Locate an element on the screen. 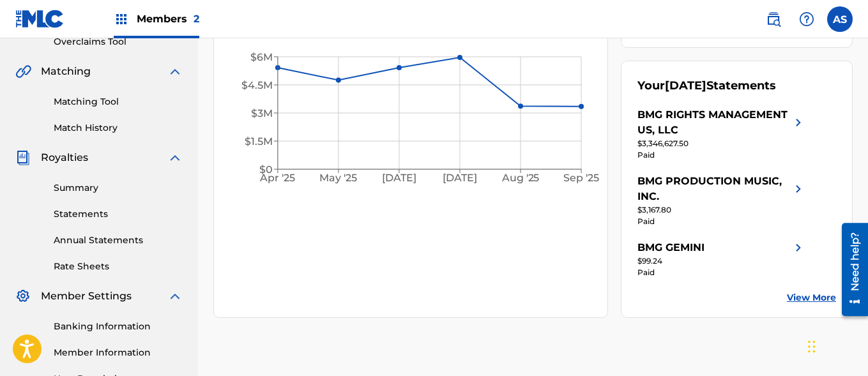 This screenshot has width=868, height=376. tspan: Sep '25 is located at coordinates (581, 178).